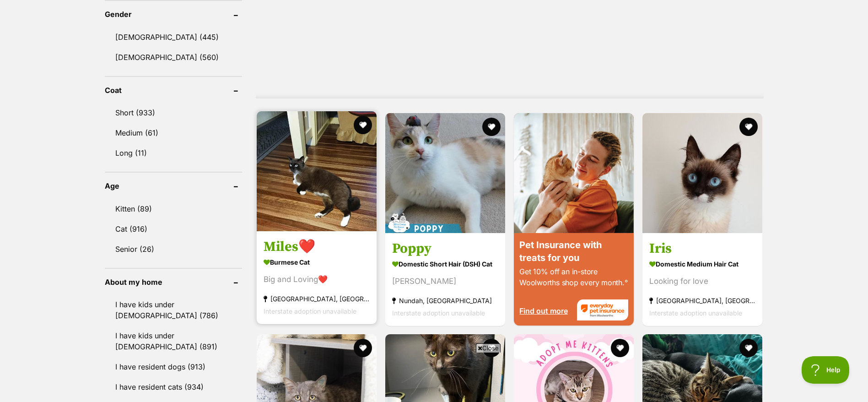 The height and width of the screenshot is (402, 868). I want to click on div: Looking for love, so click(702, 281).